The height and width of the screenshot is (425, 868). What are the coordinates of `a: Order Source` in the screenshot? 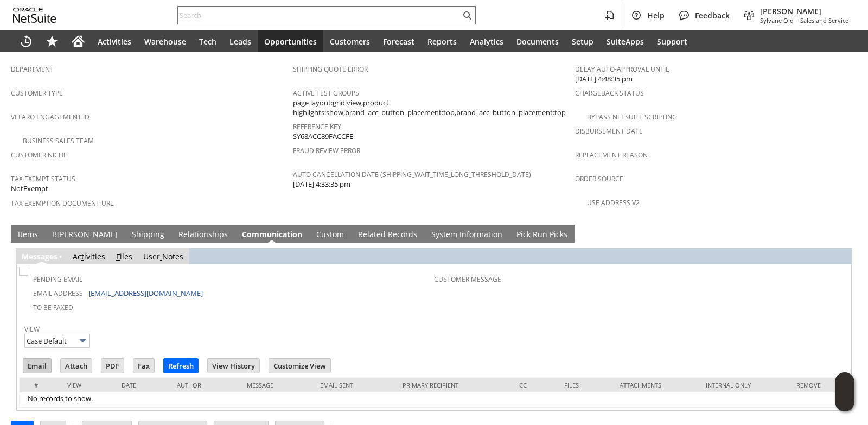 It's located at (599, 179).